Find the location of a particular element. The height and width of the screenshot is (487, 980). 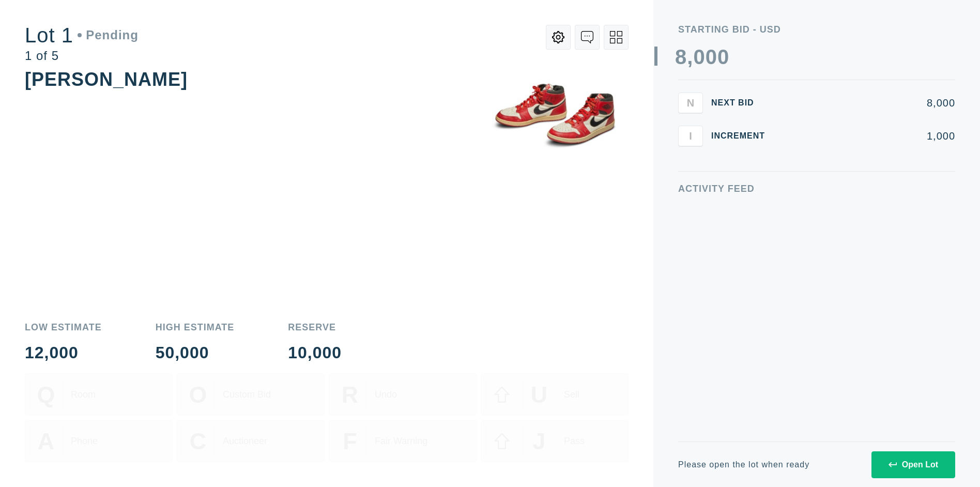

div: Open Lot is located at coordinates (913, 465).